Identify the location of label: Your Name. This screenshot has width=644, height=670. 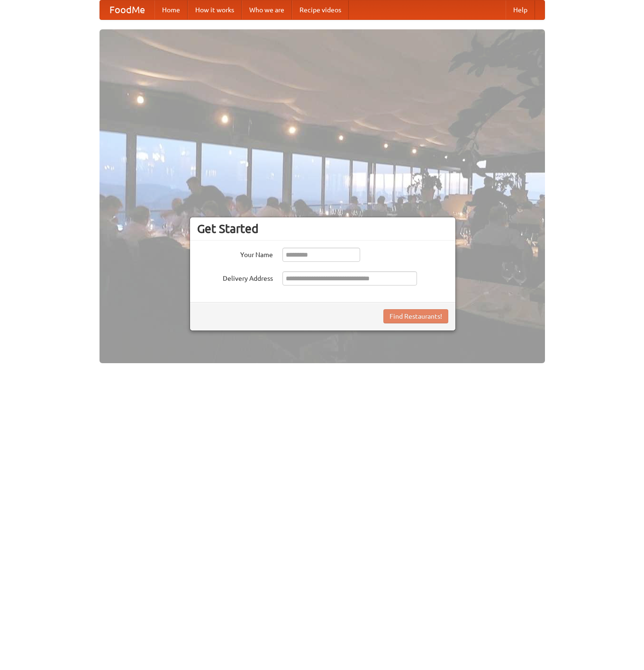
(235, 254).